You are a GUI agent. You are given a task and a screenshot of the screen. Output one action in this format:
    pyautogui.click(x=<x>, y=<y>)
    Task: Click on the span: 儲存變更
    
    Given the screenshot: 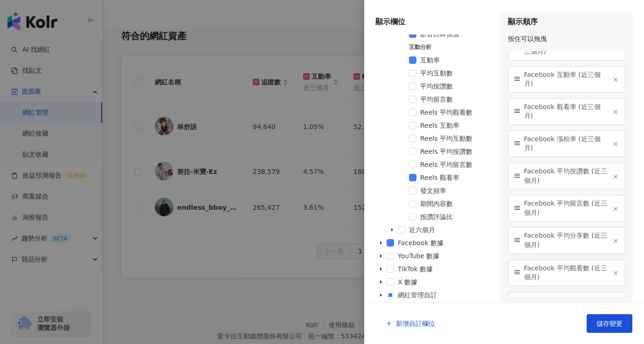 What is the action you would take?
    pyautogui.click(x=610, y=323)
    